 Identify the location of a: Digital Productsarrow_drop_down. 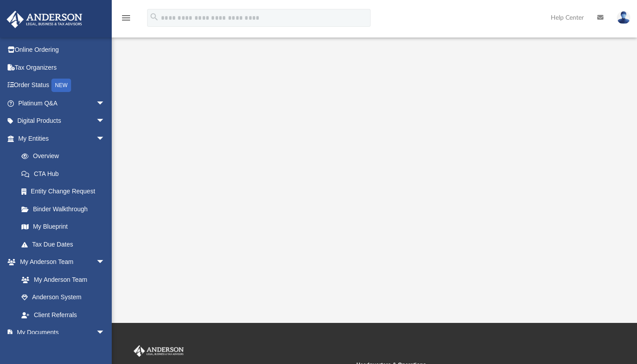
(62, 121).